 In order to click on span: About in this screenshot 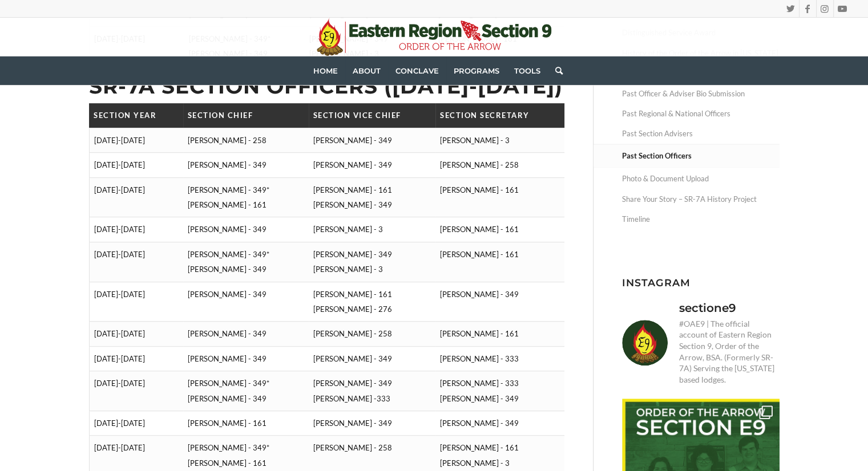, I will do `click(367, 71)`.